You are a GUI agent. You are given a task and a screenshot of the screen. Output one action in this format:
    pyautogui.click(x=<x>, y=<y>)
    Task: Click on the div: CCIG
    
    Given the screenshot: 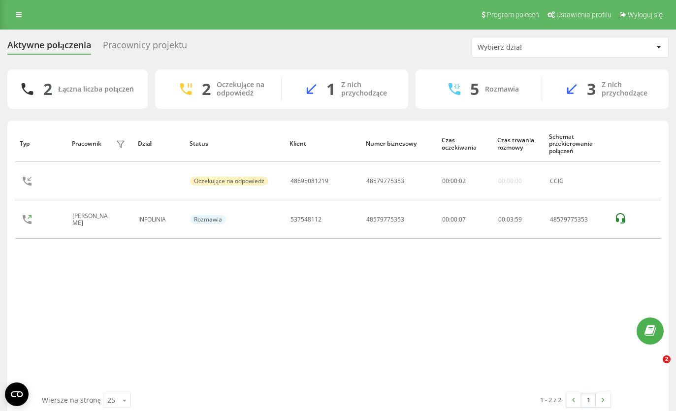 What is the action you would take?
    pyautogui.click(x=576, y=181)
    